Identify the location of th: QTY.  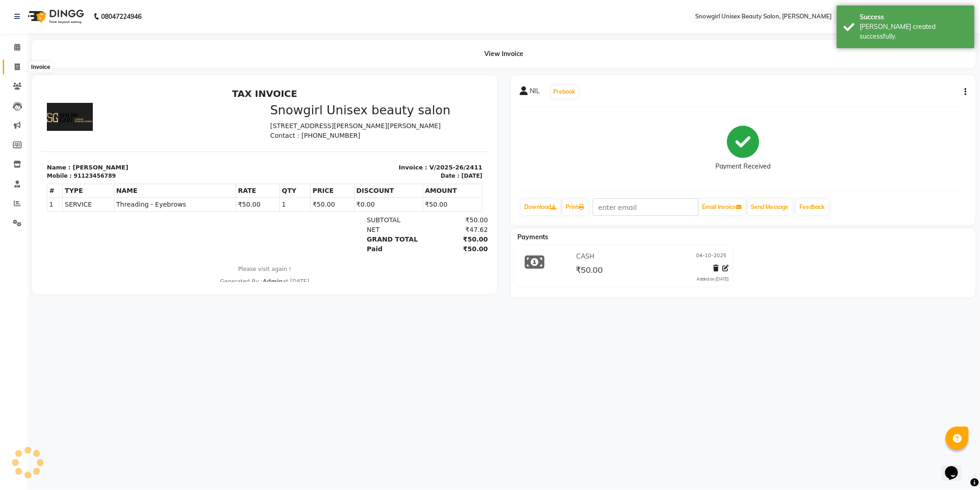
(254, 106).